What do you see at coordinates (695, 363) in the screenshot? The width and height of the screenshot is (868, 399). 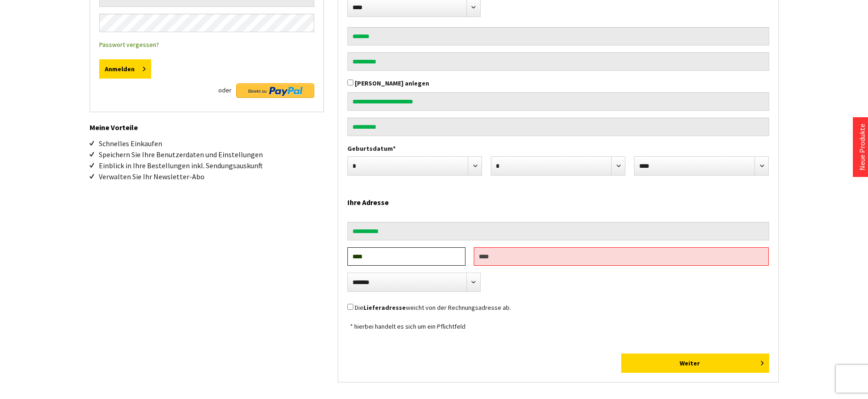 I see `button: Weiter` at bounding box center [695, 363].